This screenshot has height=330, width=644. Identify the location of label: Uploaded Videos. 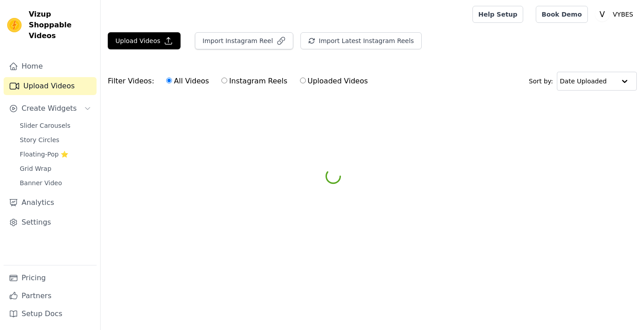
(334, 81).